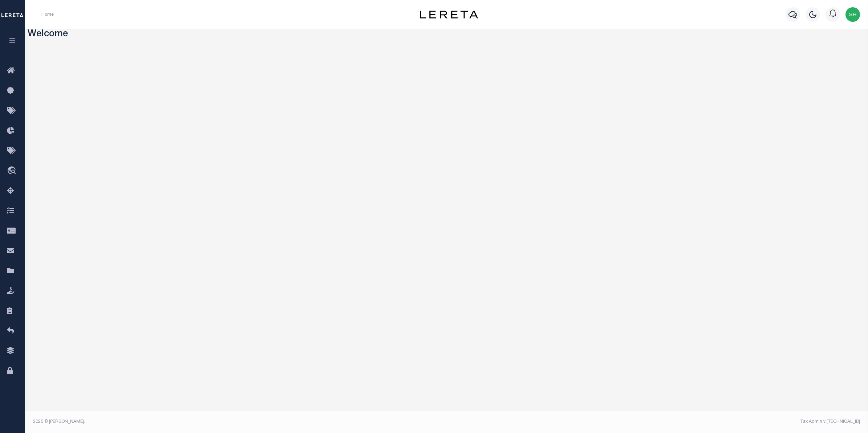 The width and height of the screenshot is (868, 433). I want to click on h3: Welcome, so click(447, 34).